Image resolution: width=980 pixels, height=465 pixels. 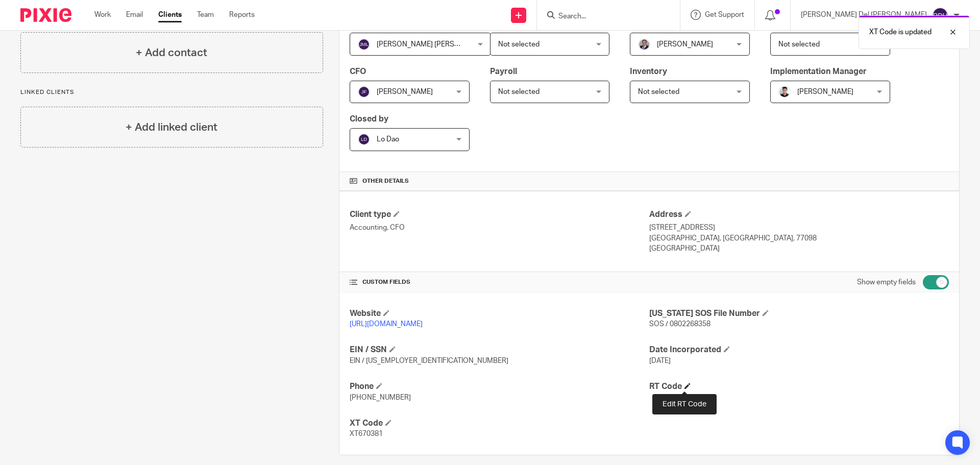 I want to click on a: Email, so click(x=134, y=15).